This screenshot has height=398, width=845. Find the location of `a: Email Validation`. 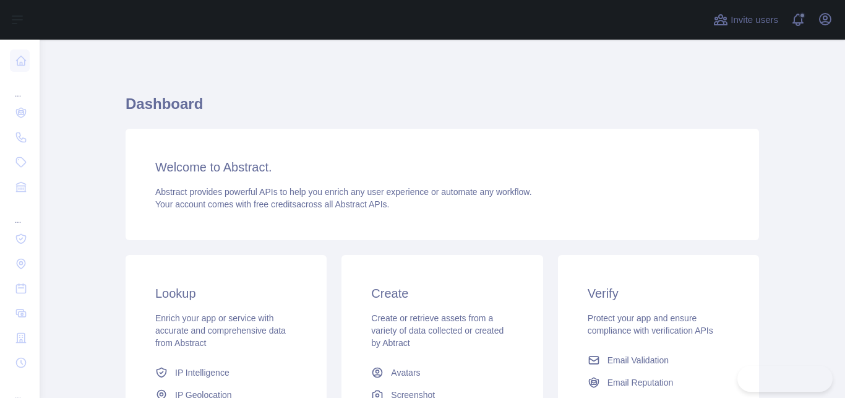

a: Email Validation is located at coordinates (658, 360).